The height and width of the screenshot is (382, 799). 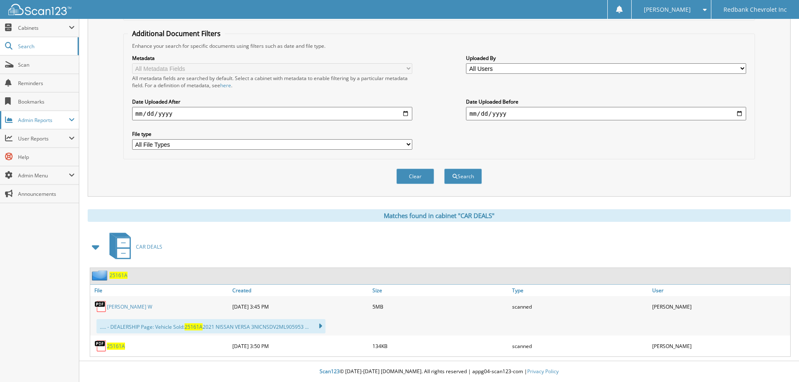 What do you see at coordinates (440, 290) in the screenshot?
I see `a: Size` at bounding box center [440, 290].